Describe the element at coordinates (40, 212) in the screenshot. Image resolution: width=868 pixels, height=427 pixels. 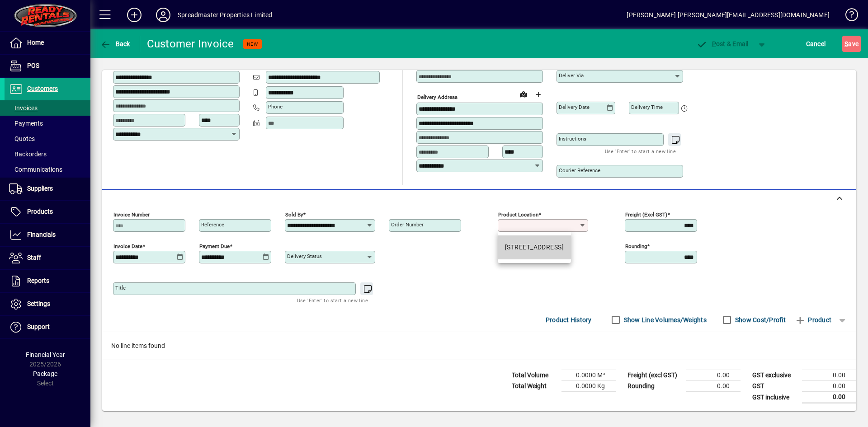
I see `span: Products` at that location.